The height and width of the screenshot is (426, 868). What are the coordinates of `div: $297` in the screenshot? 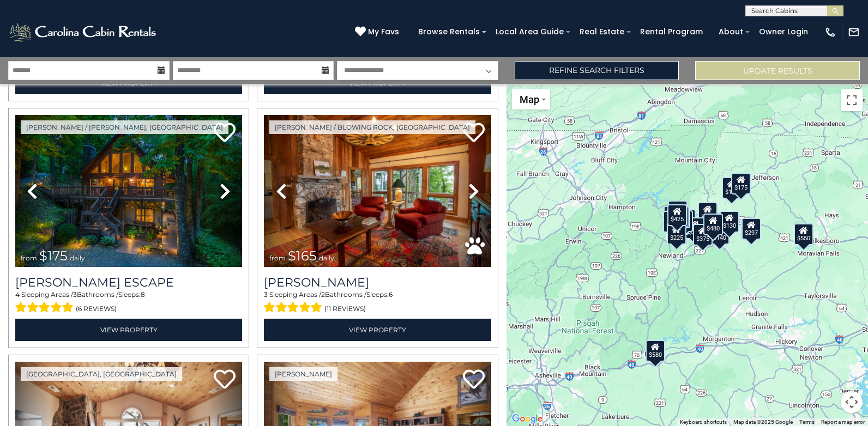 It's located at (751, 229).